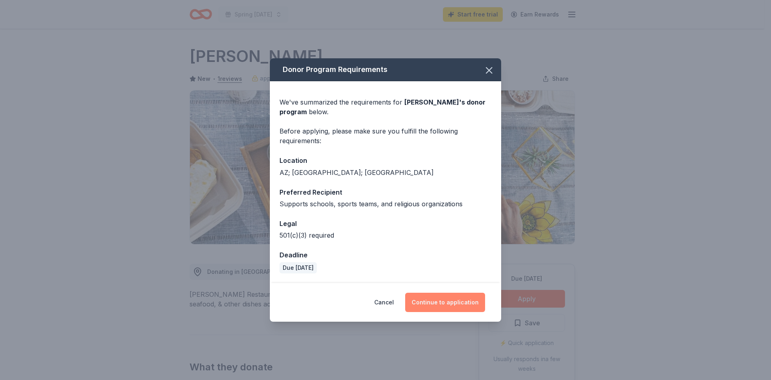 This screenshot has height=380, width=771. Describe the element at coordinates (386, 160) in the screenshot. I see `div: Location` at that location.